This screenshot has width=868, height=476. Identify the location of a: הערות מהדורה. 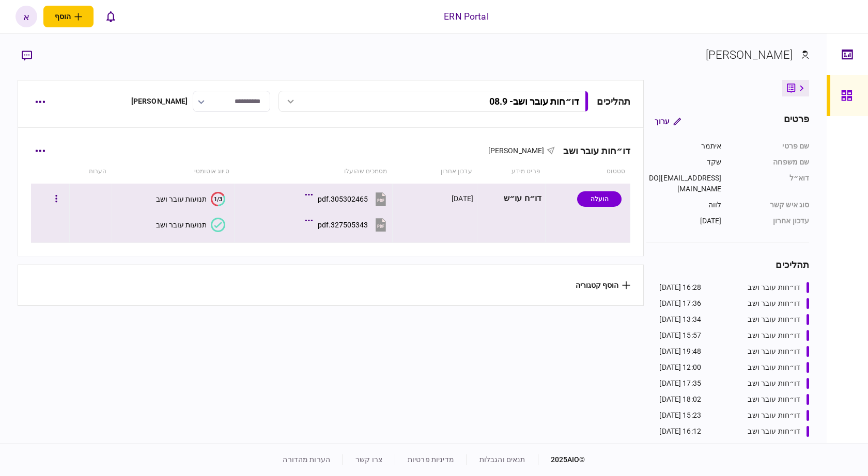
(307, 460).